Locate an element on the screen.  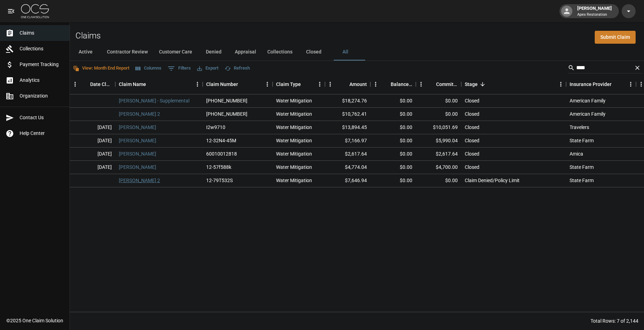
button: open drawer is located at coordinates (11, 11).